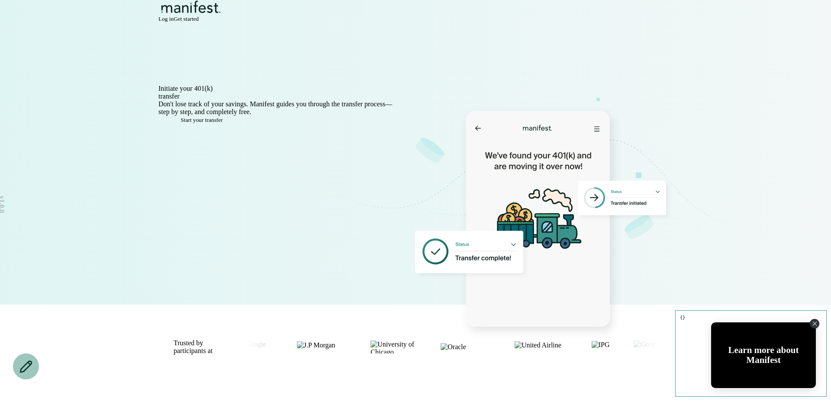 Image resolution: width=831 pixels, height=401 pixels. Describe the element at coordinates (193, 347) in the screenshot. I see `p: Trusted by participants at` at that location.